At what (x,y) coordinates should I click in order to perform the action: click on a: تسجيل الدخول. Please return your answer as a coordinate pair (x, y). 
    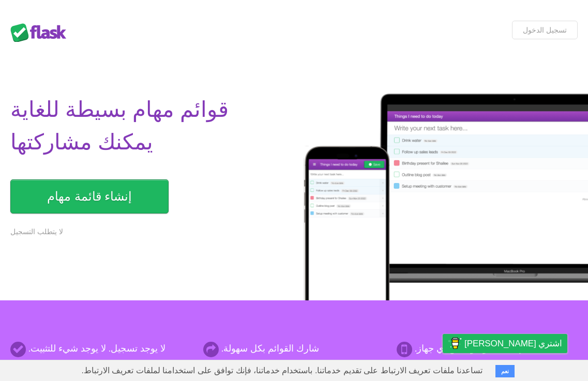
    Looking at the image, I should click on (545, 30).